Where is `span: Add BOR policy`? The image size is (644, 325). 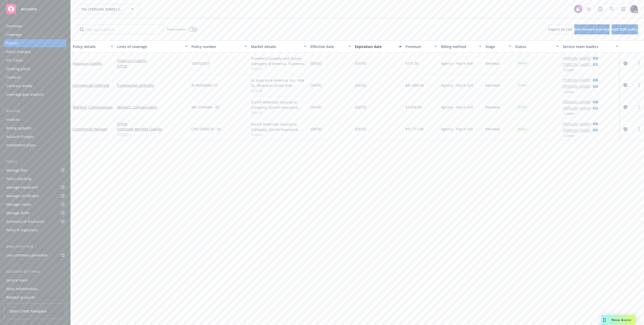 span: Add BOR policy is located at coordinates (625, 29).